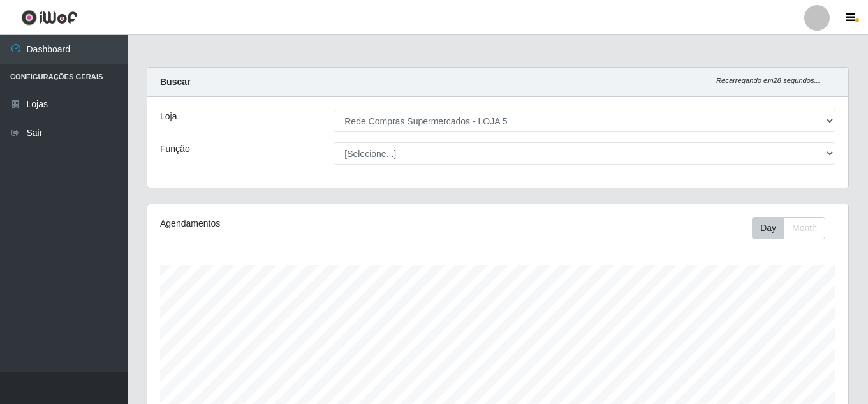 This screenshot has width=868, height=404. What do you see at coordinates (788, 228) in the screenshot?
I see `div: First group` at bounding box center [788, 228].